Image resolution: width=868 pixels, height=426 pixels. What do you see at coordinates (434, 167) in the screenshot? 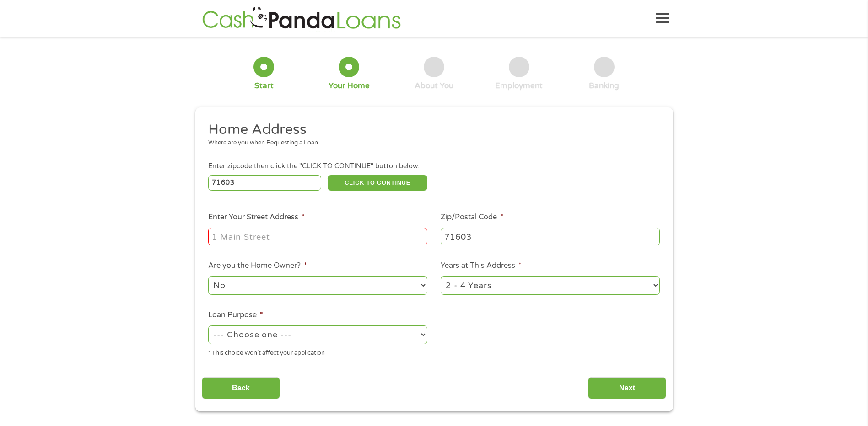
I see `div: Enter zipcode then click the "CLICK TO CONTINUE" button below.` at bounding box center [434, 167].